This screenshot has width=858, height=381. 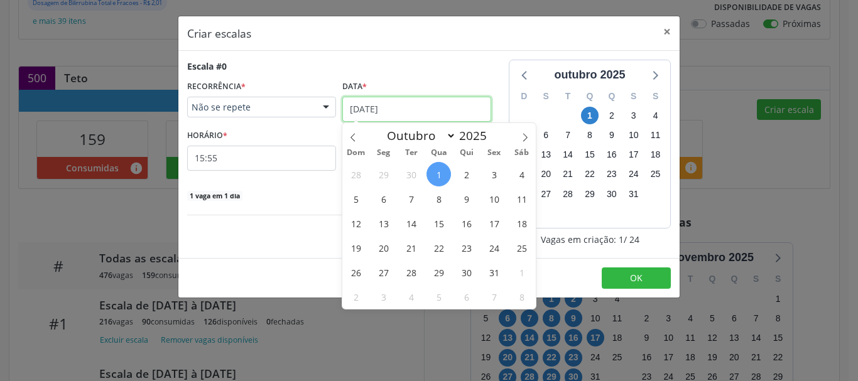 I want to click on span: quinta-feira, 16 de outubro de 2025, so click(x=612, y=155).